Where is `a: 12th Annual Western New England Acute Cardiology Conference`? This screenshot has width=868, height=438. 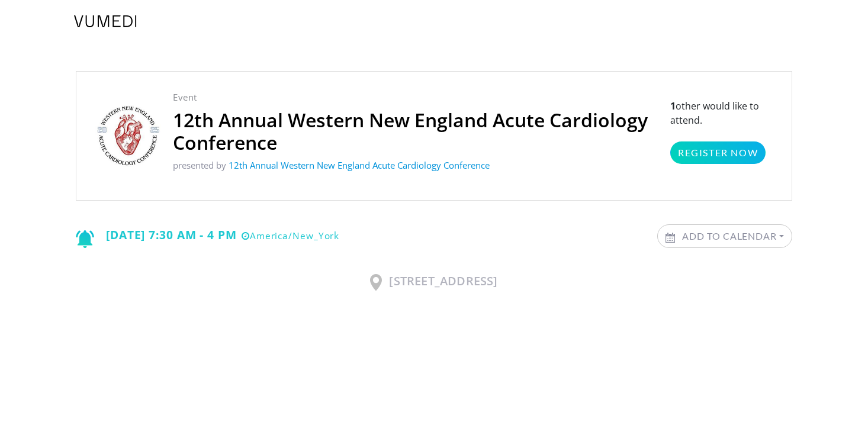 a: 12th Annual Western New England Acute Cardiology Conference is located at coordinates (359, 165).